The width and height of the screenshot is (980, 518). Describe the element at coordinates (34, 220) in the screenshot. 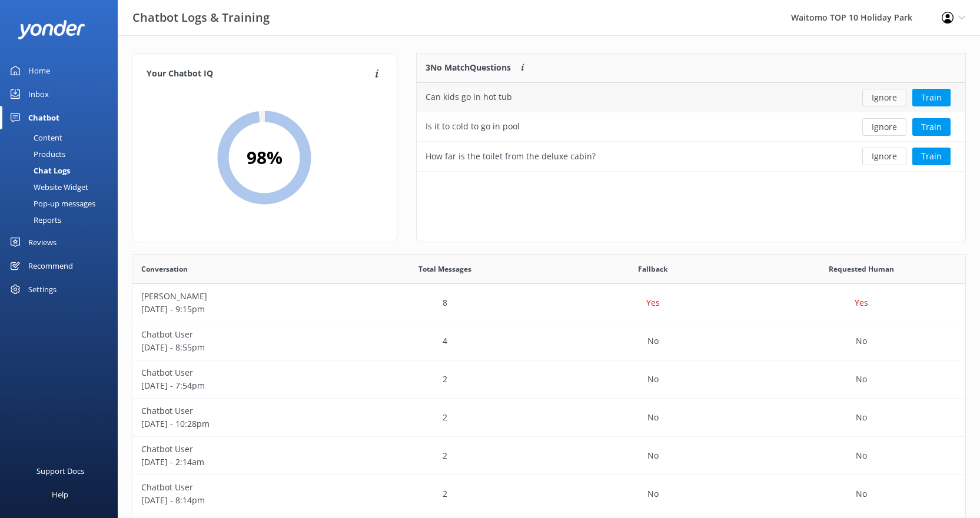

I see `div: Reports` at that location.